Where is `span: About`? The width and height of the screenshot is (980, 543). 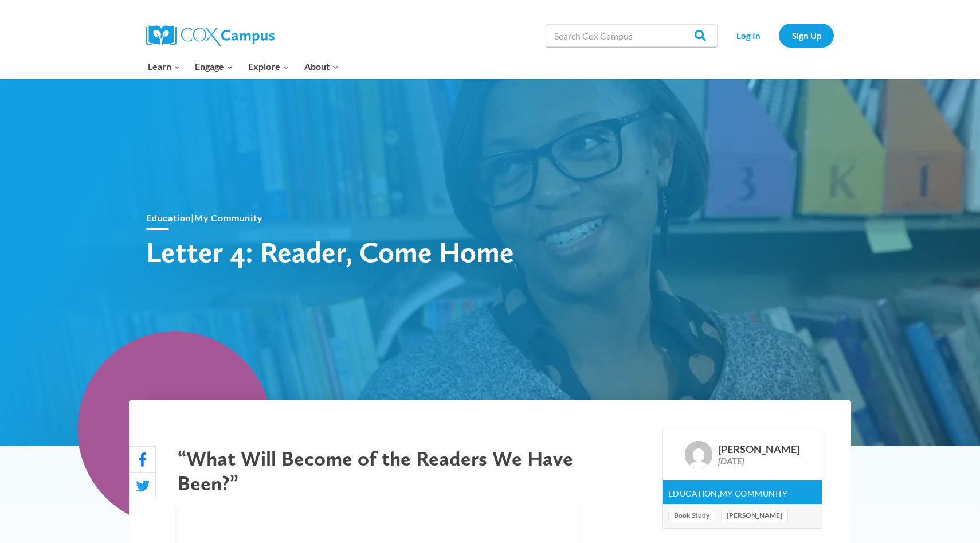 span: About is located at coordinates (322, 67).